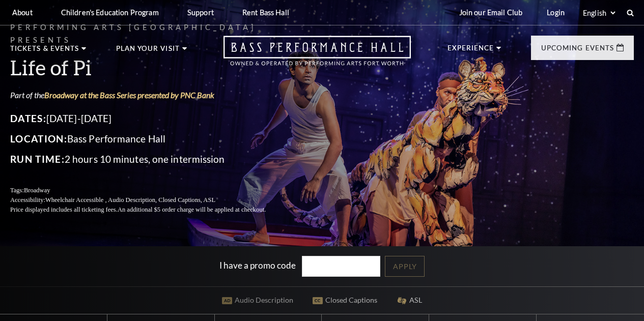 This screenshot has width=644, height=321. Describe the element at coordinates (471, 51) in the screenshot. I see `p: Experience` at that location.